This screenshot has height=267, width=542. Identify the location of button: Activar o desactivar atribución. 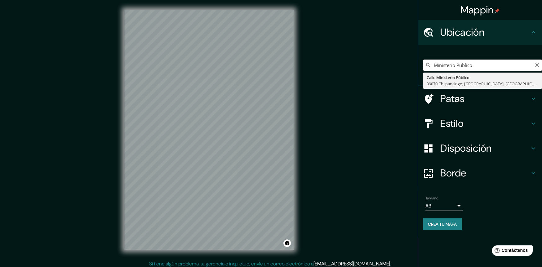
(287, 243).